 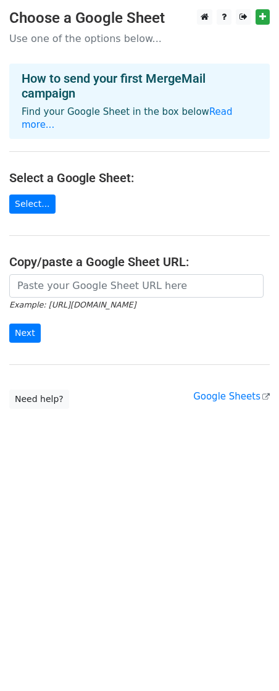 I want to click on input: Next, so click(x=25, y=333).